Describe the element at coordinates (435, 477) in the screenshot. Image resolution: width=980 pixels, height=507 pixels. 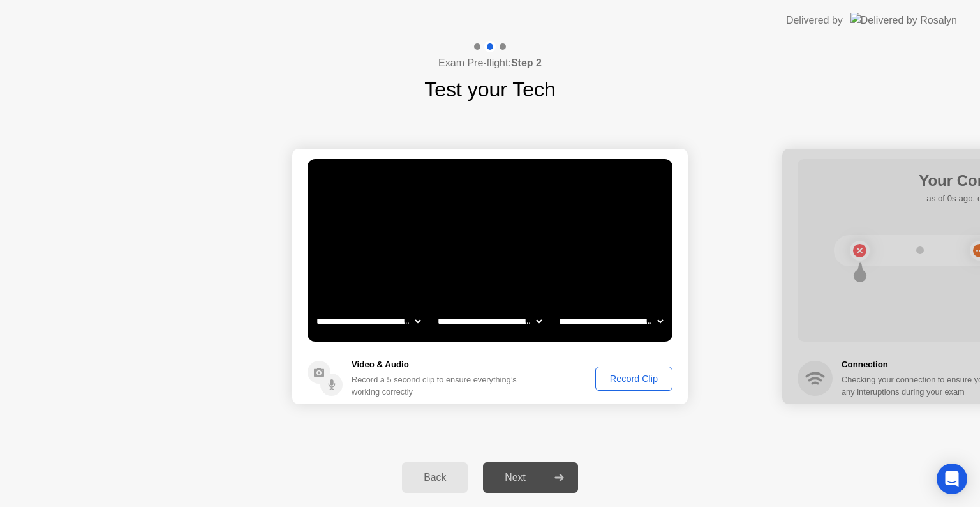
I see `div: Back` at that location.